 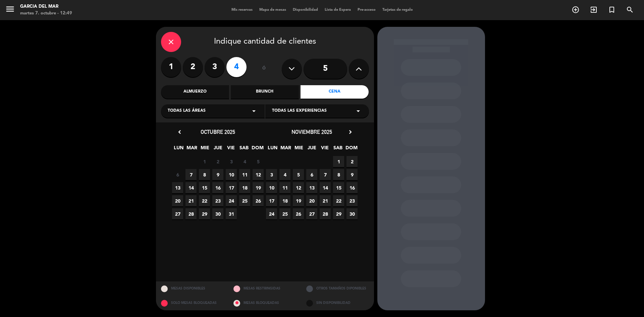 I want to click on i: add_circle_outline, so click(x=576, y=10).